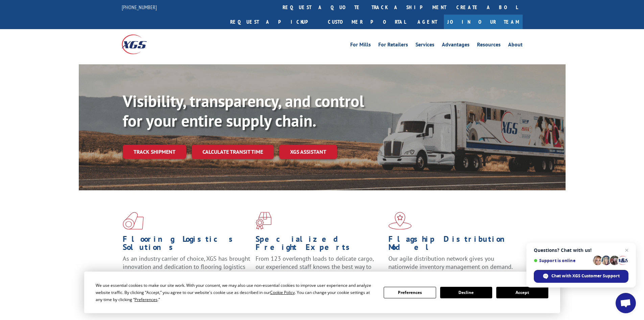 The image size is (644, 320). I want to click on a: Services, so click(425, 46).